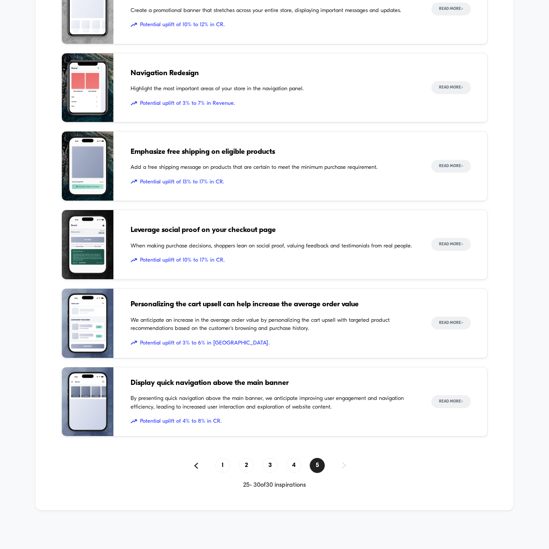  I want to click on span: Personalizing the cart upsell can help increase the average order value, so click(272, 304).